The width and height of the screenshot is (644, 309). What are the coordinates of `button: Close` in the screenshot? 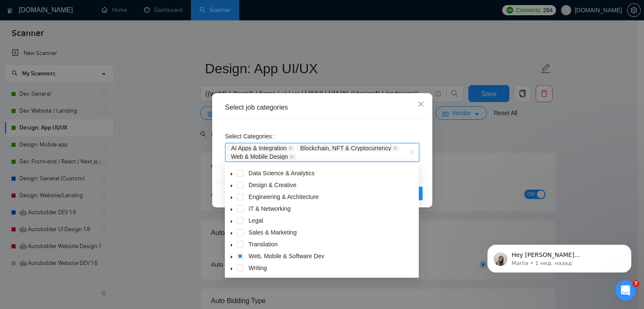 It's located at (421, 105).